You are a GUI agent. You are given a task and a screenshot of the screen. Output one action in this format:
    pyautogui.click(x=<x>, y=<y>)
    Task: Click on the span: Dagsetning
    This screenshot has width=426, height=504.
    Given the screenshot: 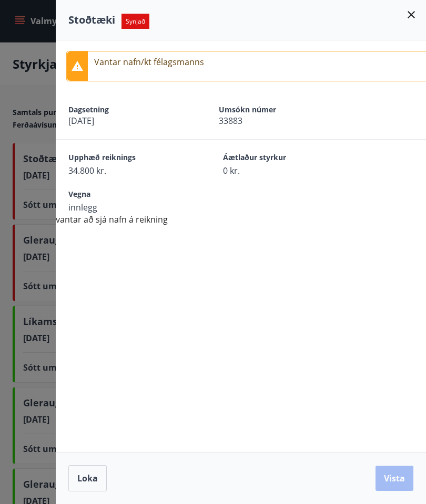 What is the action you would take?
    pyautogui.click(x=125, y=110)
    